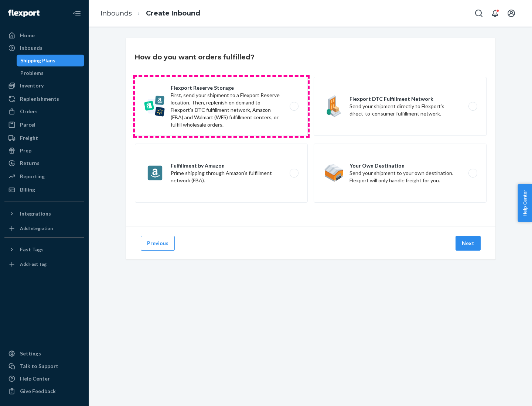  What do you see at coordinates (44, 138) in the screenshot?
I see `a: Freight` at bounding box center [44, 138].